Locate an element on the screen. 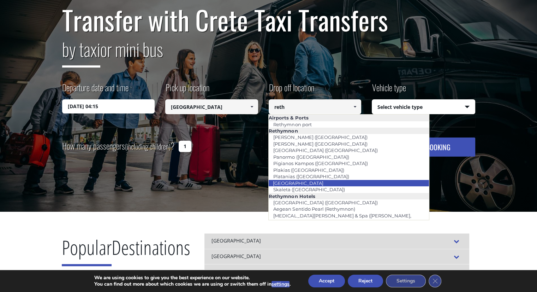 This screenshot has width=537, height=292. button: settings is located at coordinates (280, 284).